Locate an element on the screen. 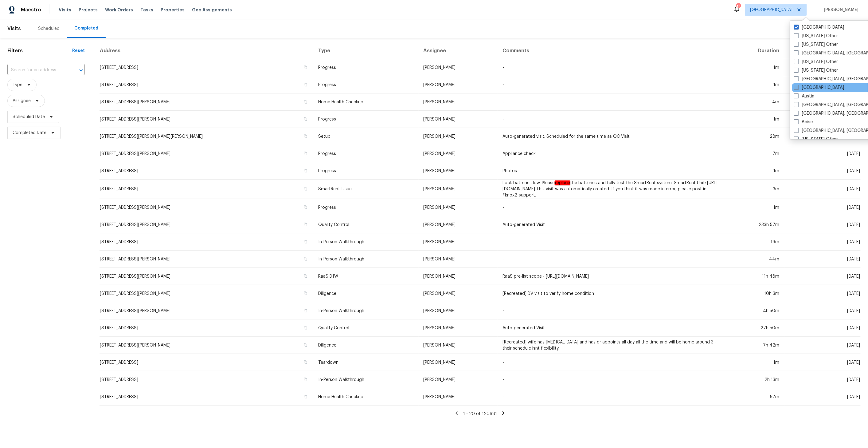  th: Assignee is located at coordinates (459, 51).